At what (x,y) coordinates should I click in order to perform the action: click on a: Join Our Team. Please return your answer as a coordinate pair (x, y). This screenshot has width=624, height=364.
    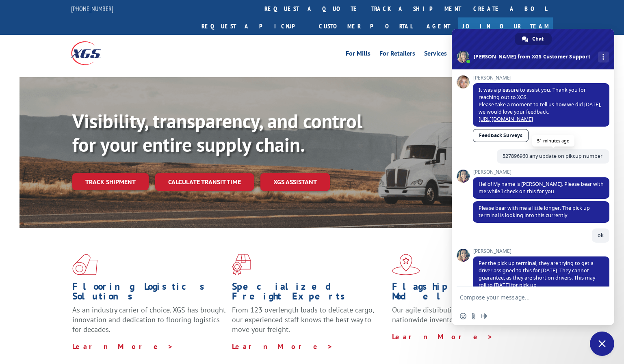
    Looking at the image, I should click on (505, 26).